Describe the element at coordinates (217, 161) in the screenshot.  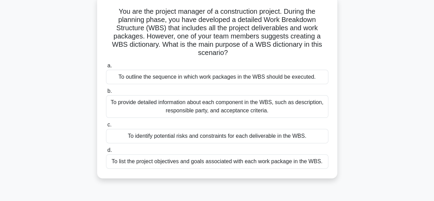
I see `div: To list the project objectives and goals associated with each work package in the WBS.` at that location.